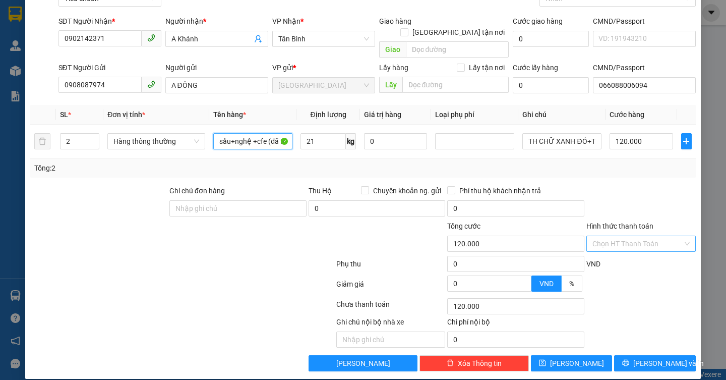 The width and height of the screenshot is (726, 380). What do you see at coordinates (391, 85) in the screenshot?
I see `span: Lấy` at bounding box center [391, 85].